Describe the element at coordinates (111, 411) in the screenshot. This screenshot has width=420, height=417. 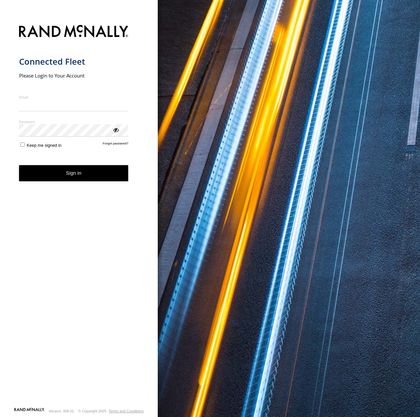
I see `div: © Copyright 2025 -` at that location.